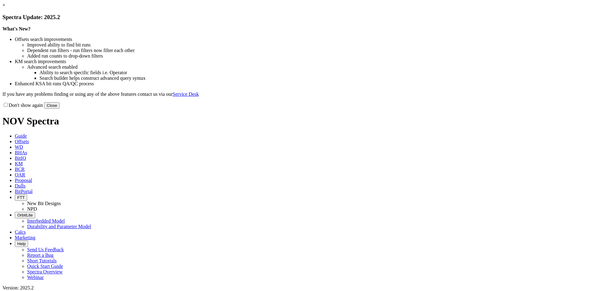  What do you see at coordinates (52, 105) in the screenshot?
I see `button: Close` at bounding box center [52, 105].